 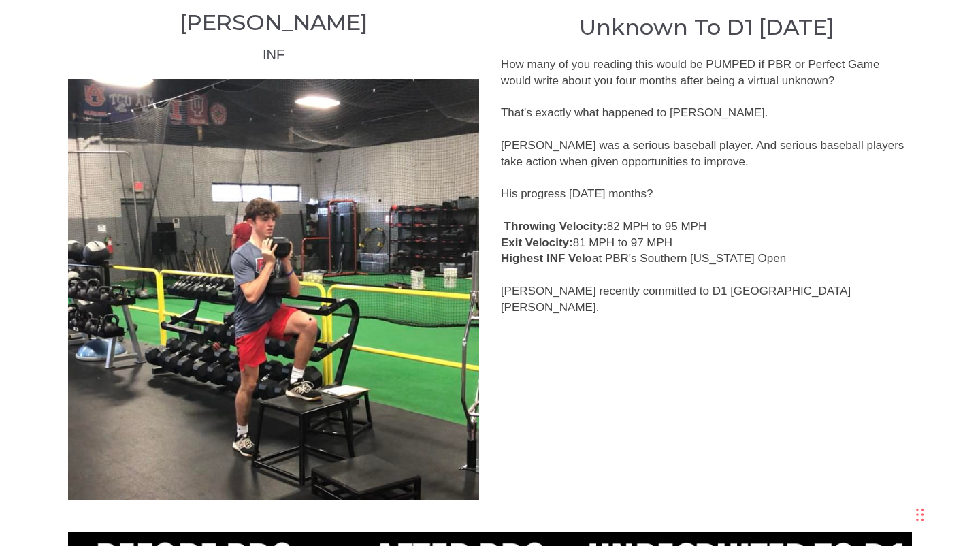 What do you see at coordinates (920, 515) in the screenshot?
I see `div: Drag` at bounding box center [920, 515].